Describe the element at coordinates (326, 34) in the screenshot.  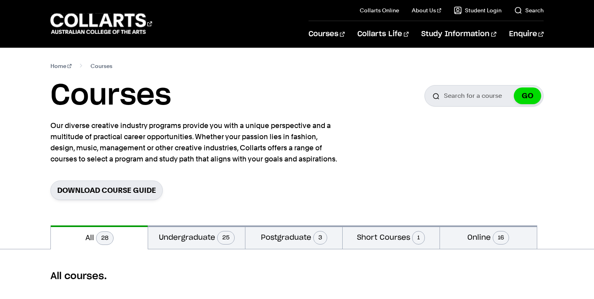
I see `a: Courses` at that location.